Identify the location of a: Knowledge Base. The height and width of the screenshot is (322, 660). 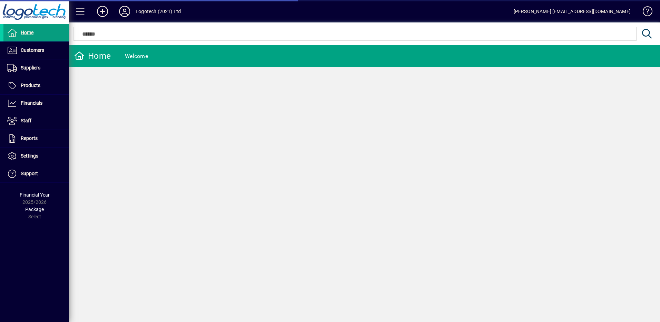
(644, 12).